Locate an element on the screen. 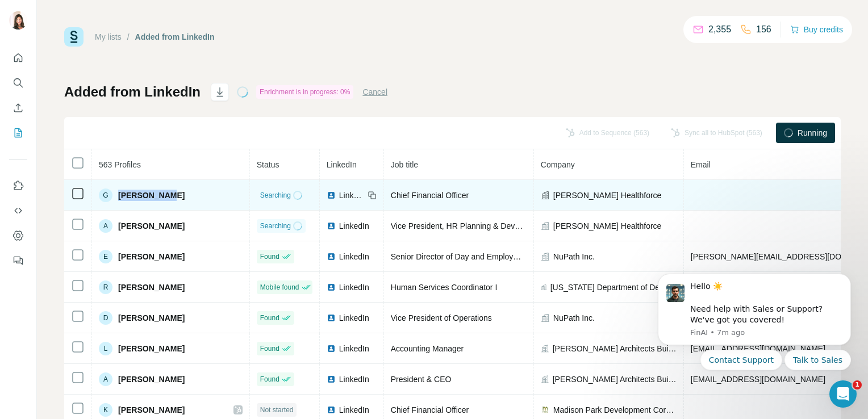 The width and height of the screenshot is (868, 419). span: Not started is located at coordinates (276, 410).